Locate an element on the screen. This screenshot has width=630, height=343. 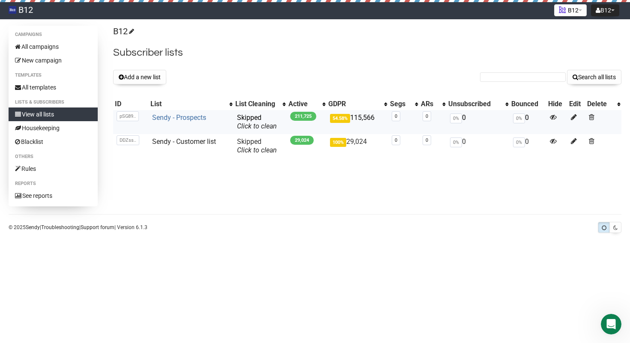
a: New campaign is located at coordinates (53, 60).